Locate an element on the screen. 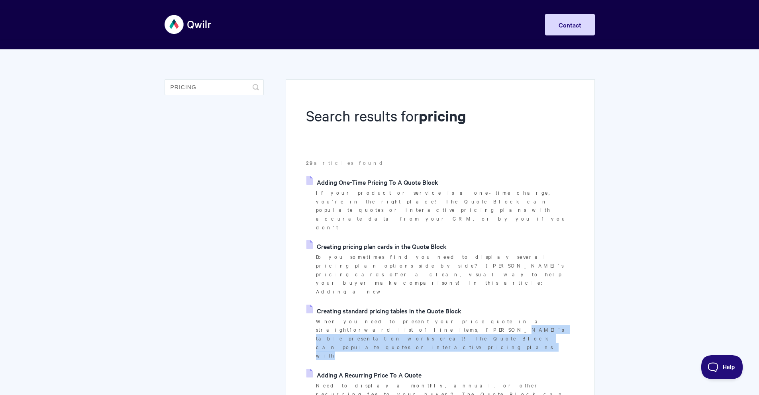 The height and width of the screenshot is (395, 759). a: Creating pricing plan cards in the Quote Block is located at coordinates (377, 246).